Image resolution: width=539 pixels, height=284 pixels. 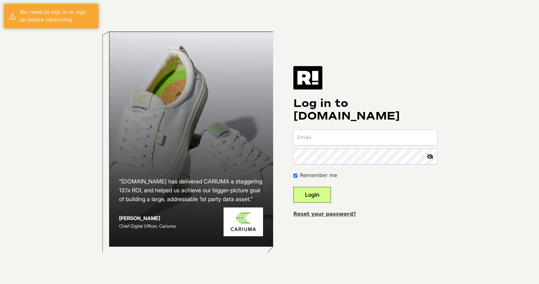 I want to click on label: Remember me, so click(x=319, y=175).